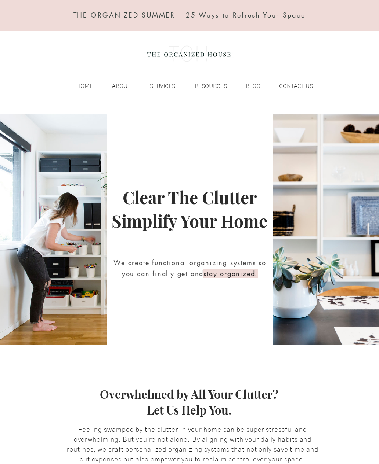 The height and width of the screenshot is (464, 379). What do you see at coordinates (253, 86) in the screenshot?
I see `p: BLOG` at bounding box center [253, 86].